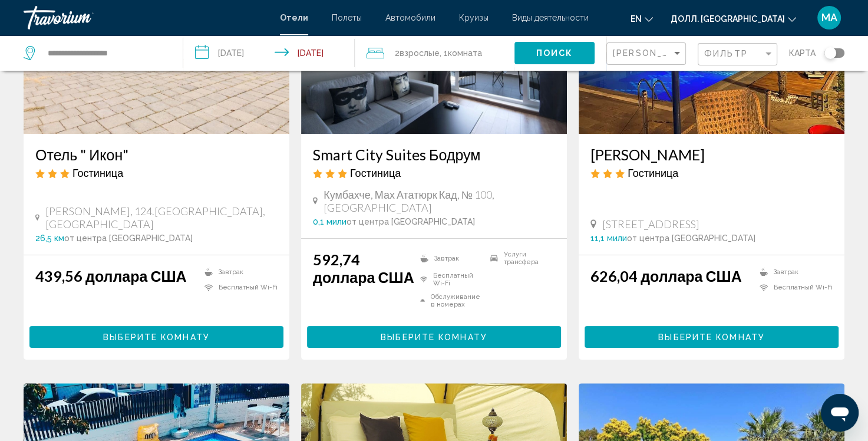 The height and width of the screenshot is (441, 868). Describe the element at coordinates (330, 221) in the screenshot. I see `ya-tr-span: 0,1 мили` at that location.